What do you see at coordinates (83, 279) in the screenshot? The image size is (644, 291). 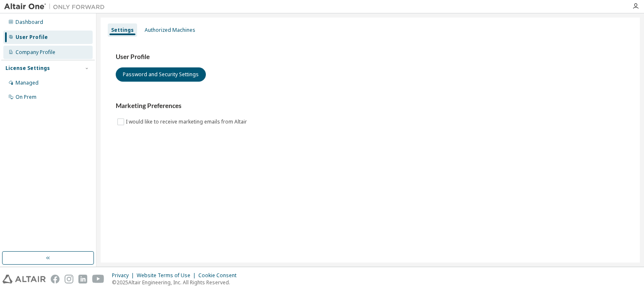 I see `img: linkedin.svg` at bounding box center [83, 279].